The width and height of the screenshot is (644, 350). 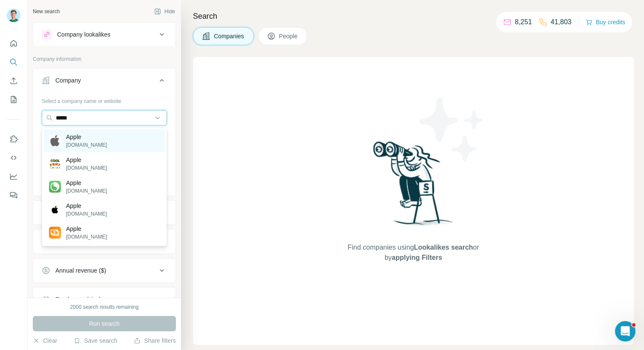 What do you see at coordinates (78, 300) in the screenshot?
I see `div: Employees (size)` at bounding box center [78, 300].